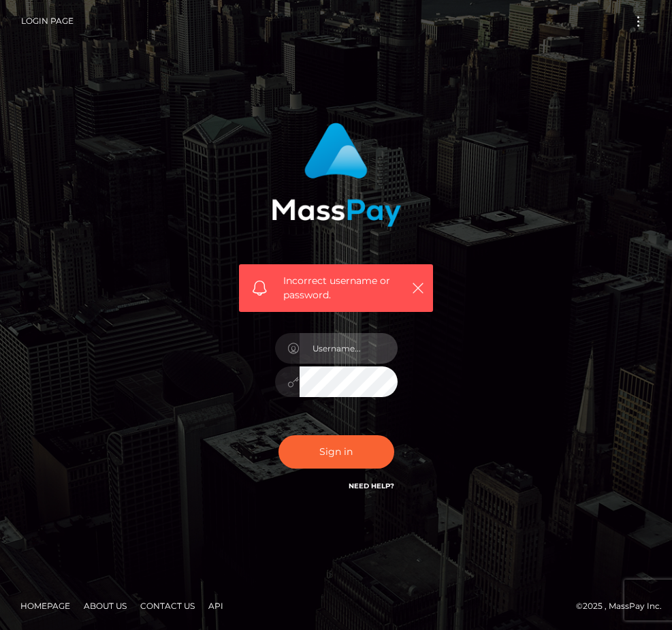  Describe the element at coordinates (336, 606) in the screenshot. I see `div: © 2025 , MassPay Inc.` at that location.